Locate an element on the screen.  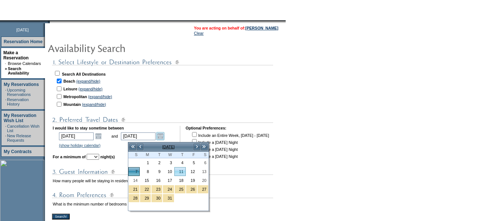
a: 13 is located at coordinates (203, 171).